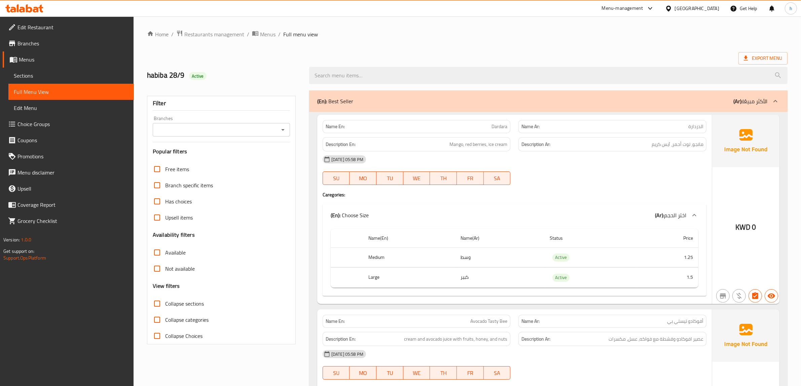 The image size is (801, 386). Describe the element at coordinates (73, 27) in the screenshot. I see `span: Edit Restaurant` at that location.